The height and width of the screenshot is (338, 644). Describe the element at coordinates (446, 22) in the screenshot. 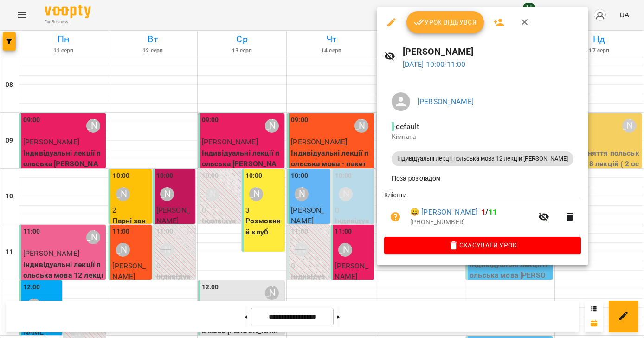

I see `span: Урок відбувся` at that location.